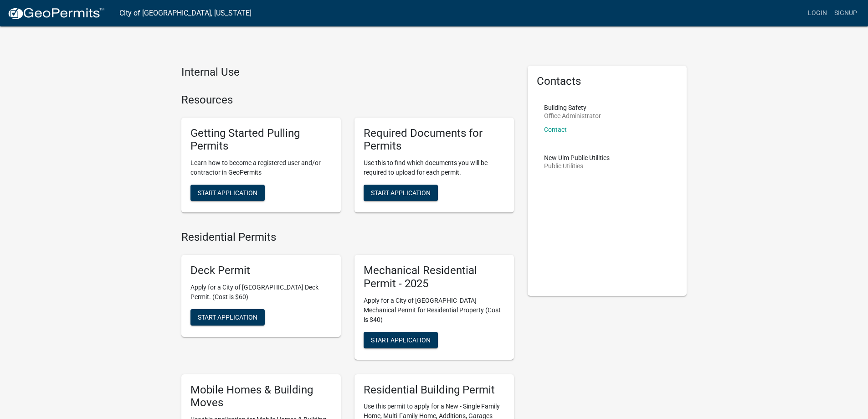  What do you see at coordinates (818, 13) in the screenshot?
I see `a: Login` at bounding box center [818, 13].